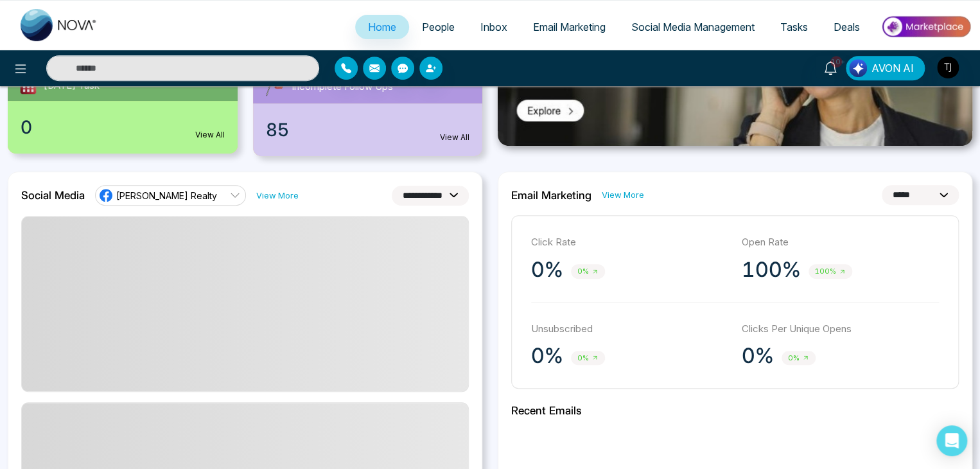  Describe the element at coordinates (569, 27) in the screenshot. I see `span: Email Marketing` at that location.